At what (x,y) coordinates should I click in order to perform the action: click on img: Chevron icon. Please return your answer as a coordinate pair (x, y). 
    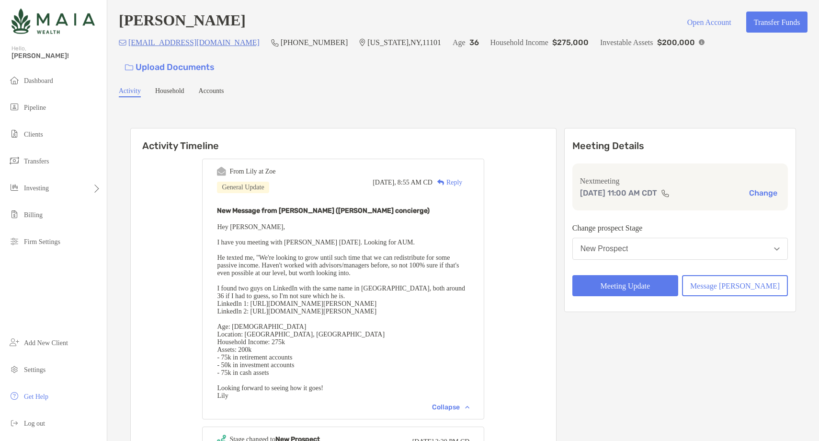
    Looking at the image, I should click on (467, 407).